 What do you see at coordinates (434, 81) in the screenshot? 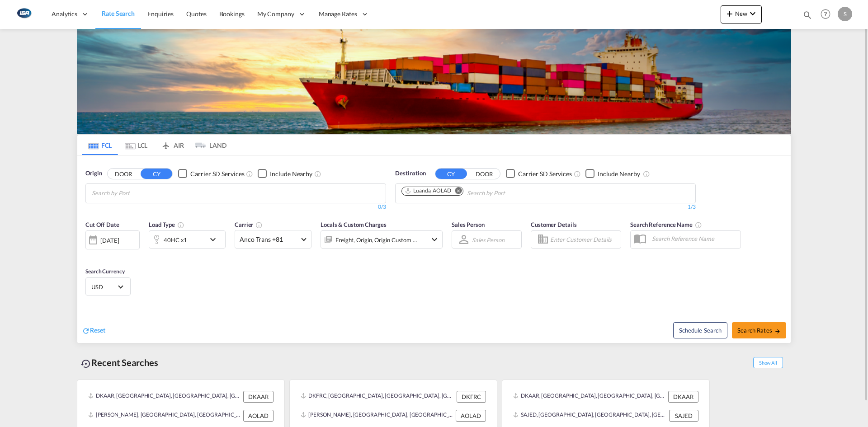
I see `img: LCL+%26+FCL+BACKGROUND.png` at bounding box center [434, 81].